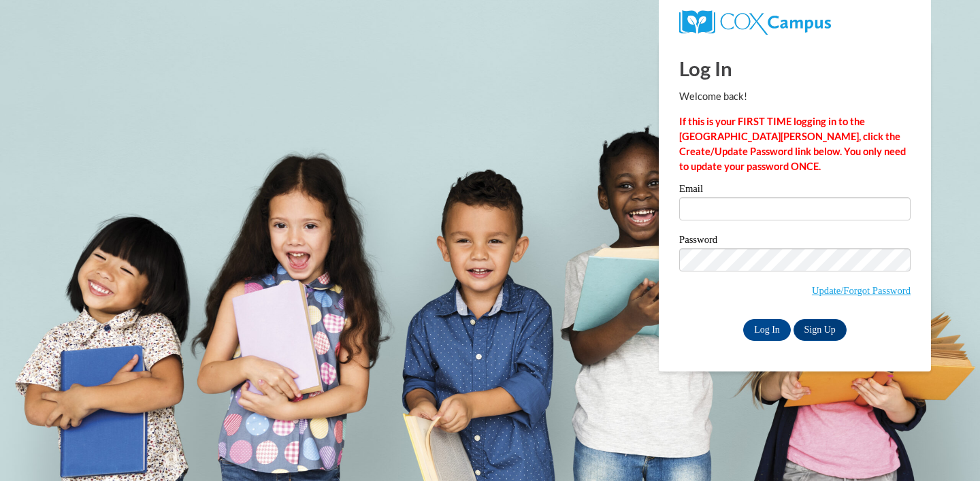  Describe the element at coordinates (755, 23) in the screenshot. I see `img: COX Campus` at that location.